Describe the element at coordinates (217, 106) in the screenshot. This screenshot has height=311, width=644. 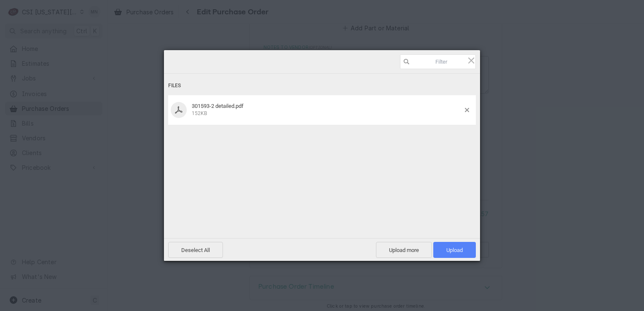
I see `span: 301593-2 detailed.pdf` at that location.